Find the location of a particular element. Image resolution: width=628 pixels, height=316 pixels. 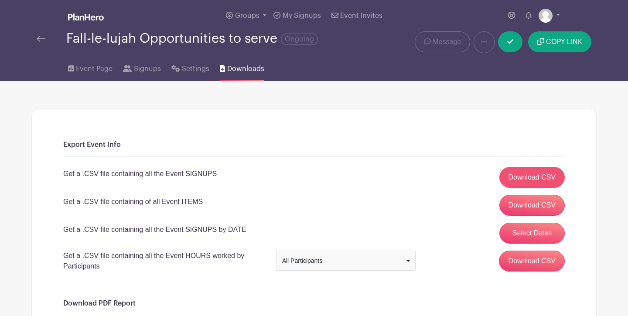

img: logo_white-6c42ec7e38ccf1d336a20a19083b03d10ae64f83f12c07503d8b9e83406b4c7d.svg is located at coordinates (86, 17).